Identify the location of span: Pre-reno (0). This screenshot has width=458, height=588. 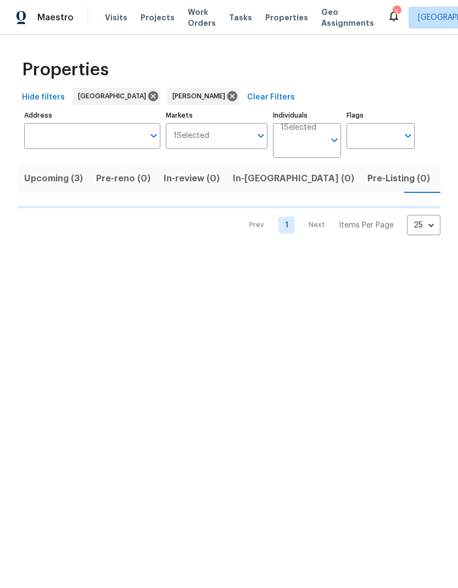
(123, 178).